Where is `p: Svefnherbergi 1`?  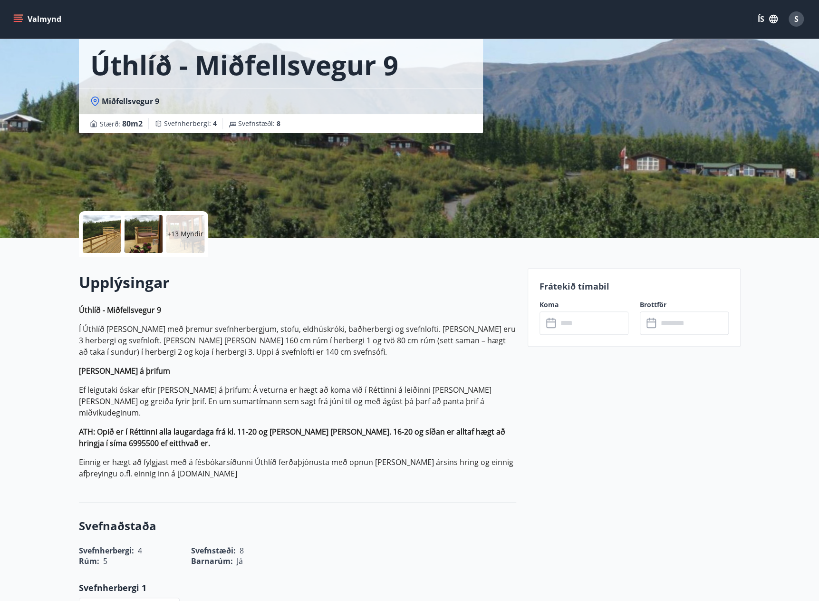
p: Svefnherbergi 1 is located at coordinates (297, 587).